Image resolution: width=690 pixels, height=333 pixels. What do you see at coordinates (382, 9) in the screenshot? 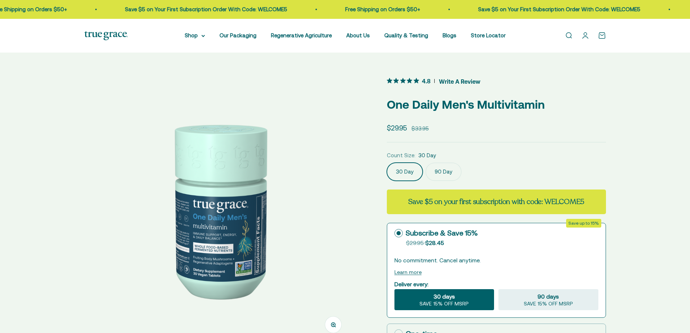
I see `a: Free Shipping on Orders $50+` at bounding box center [382, 9].